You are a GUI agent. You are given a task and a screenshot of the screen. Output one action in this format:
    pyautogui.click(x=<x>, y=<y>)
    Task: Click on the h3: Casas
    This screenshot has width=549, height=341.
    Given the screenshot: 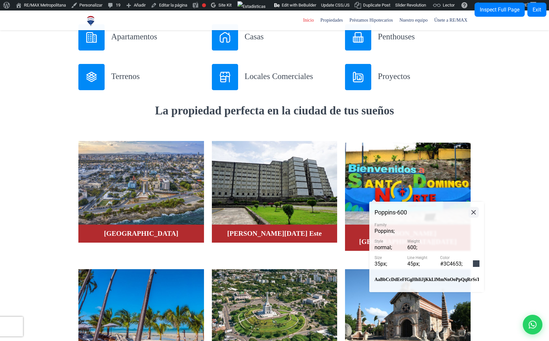 What is the action you would take?
    pyautogui.click(x=291, y=36)
    